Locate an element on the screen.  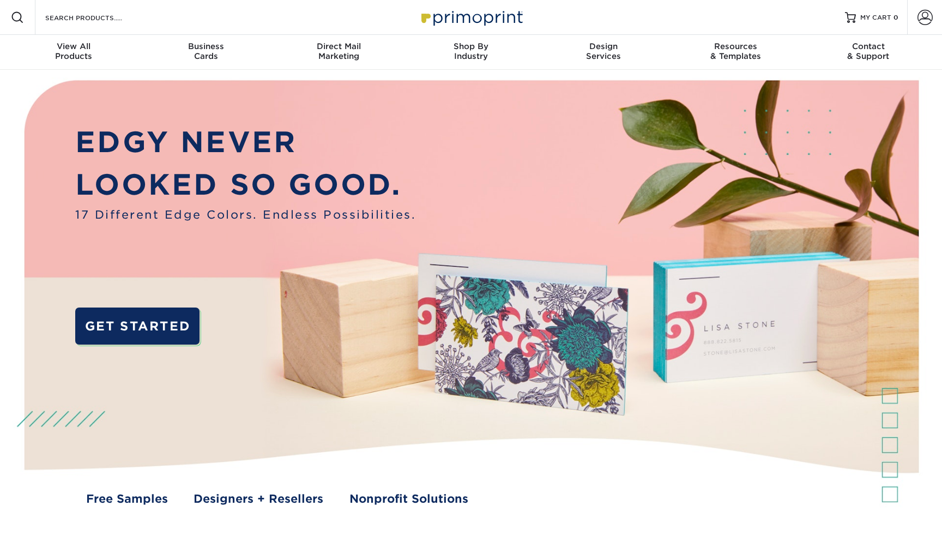
a: Direct MailMarketing is located at coordinates (338, 52).